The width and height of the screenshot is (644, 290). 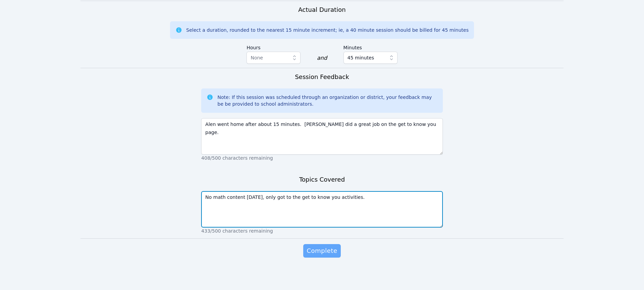 What do you see at coordinates (327, 100) in the screenshot?
I see `div: Note: If this session was scheduled through an organization or district, your feedback may be be ...` at bounding box center [327, 100].